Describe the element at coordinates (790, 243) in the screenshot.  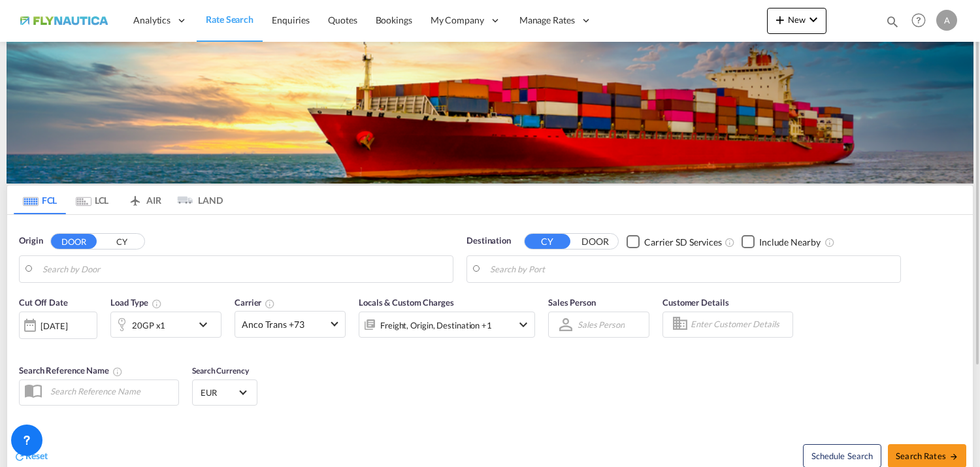
I see `div: Include Nearby` at that location.